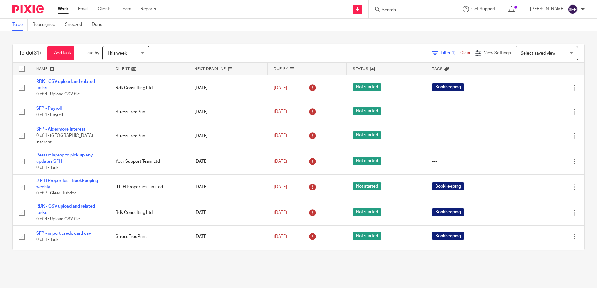  I want to click on a: Snoozed, so click(76, 25).